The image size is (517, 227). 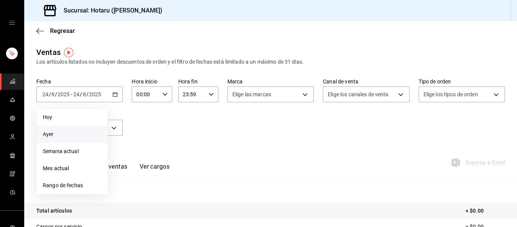 I want to click on label: Tipo de orden, so click(x=461, y=81).